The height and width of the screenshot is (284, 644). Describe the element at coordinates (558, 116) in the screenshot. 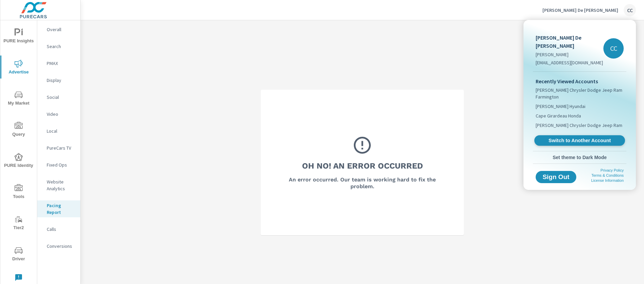

I see `span: Cape Girardeau Honda` at that location.